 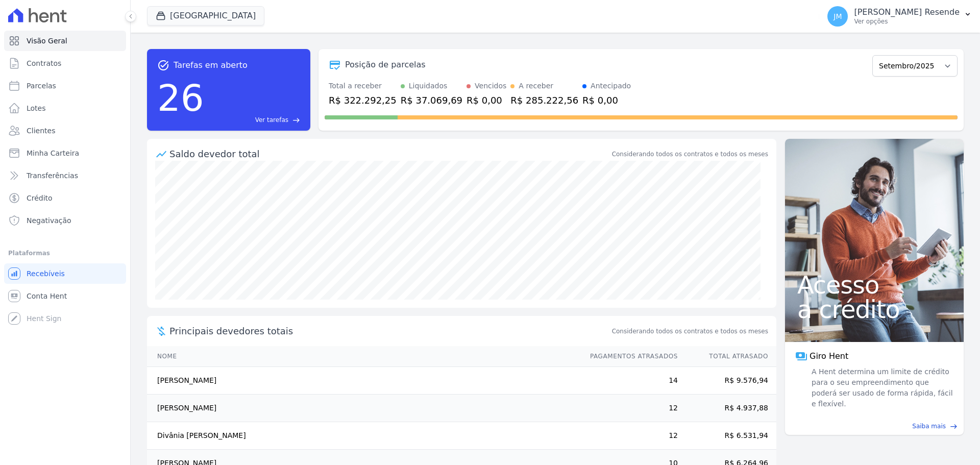 What do you see at coordinates (272, 120) in the screenshot?
I see `span: Ver tarefas` at bounding box center [272, 120].